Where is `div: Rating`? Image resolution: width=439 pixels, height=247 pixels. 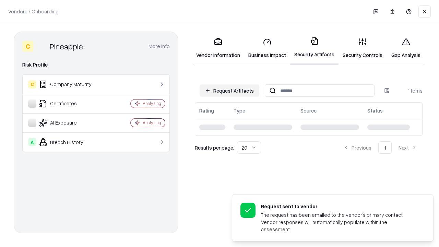
div: Rating is located at coordinates (207, 111).